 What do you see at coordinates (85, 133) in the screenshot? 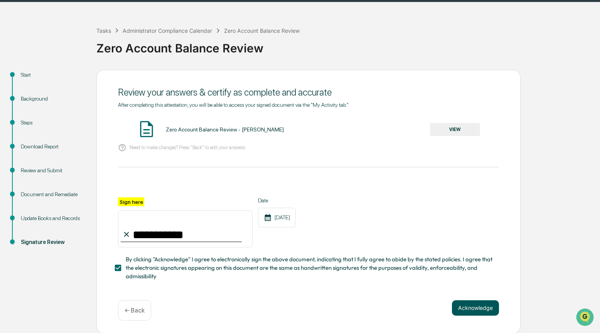
I see `span: Pylon` at bounding box center [85, 133].